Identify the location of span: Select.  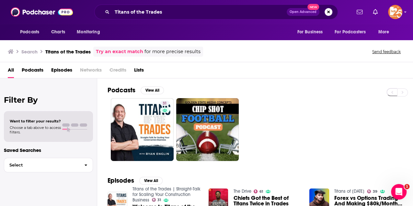
(41, 165).